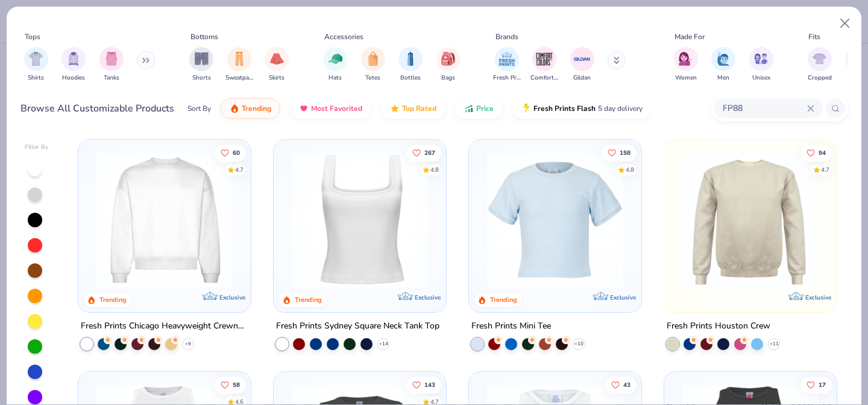 This screenshot has width=868, height=405. I want to click on span: Fresh Prints, so click(507, 78).